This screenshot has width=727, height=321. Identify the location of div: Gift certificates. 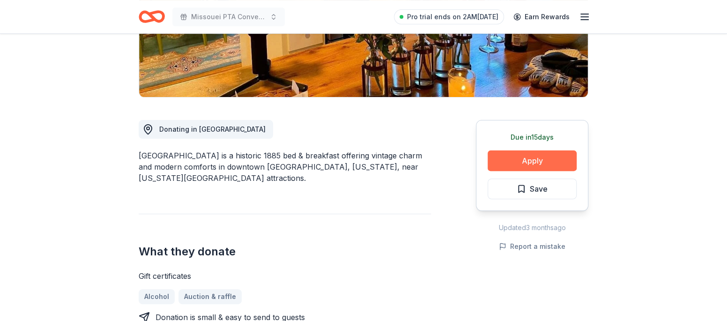
(285, 276).